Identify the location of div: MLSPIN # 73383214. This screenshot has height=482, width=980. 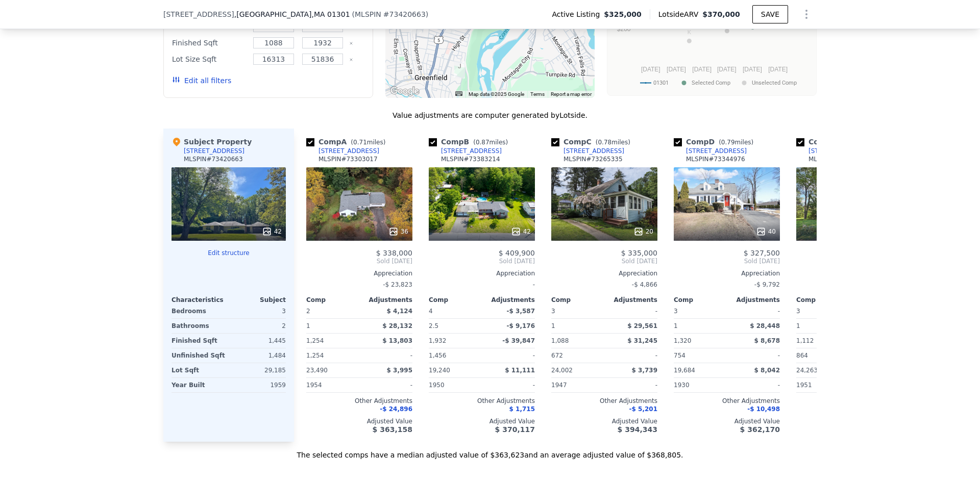
(471, 160).